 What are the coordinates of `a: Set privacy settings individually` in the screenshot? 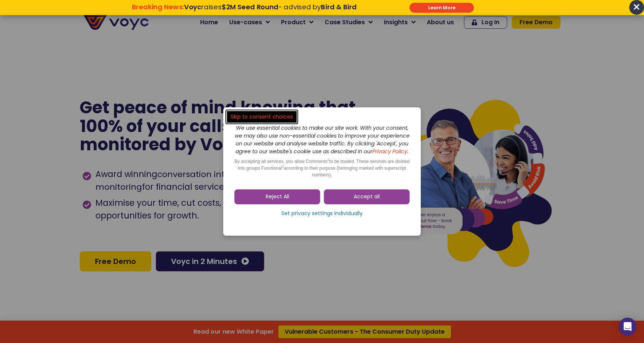 It's located at (322, 213).